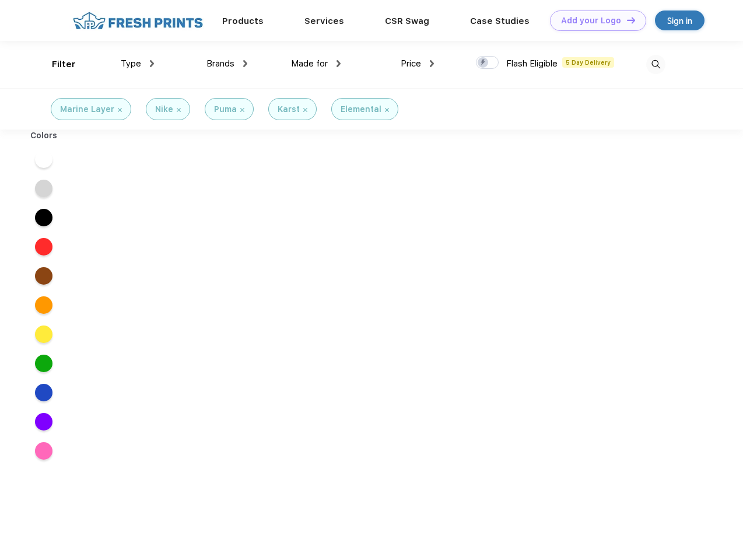 The height and width of the screenshot is (560, 743). Describe the element at coordinates (225, 109) in the screenshot. I see `div: Puma` at that location.